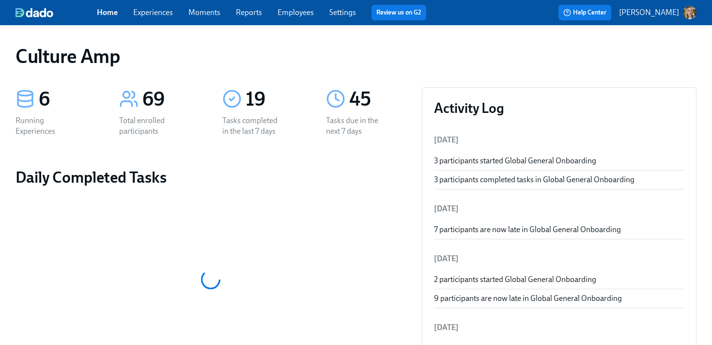 This screenshot has height=345, width=712. I want to click on div: Tasks due in the next 7 days, so click(357, 126).